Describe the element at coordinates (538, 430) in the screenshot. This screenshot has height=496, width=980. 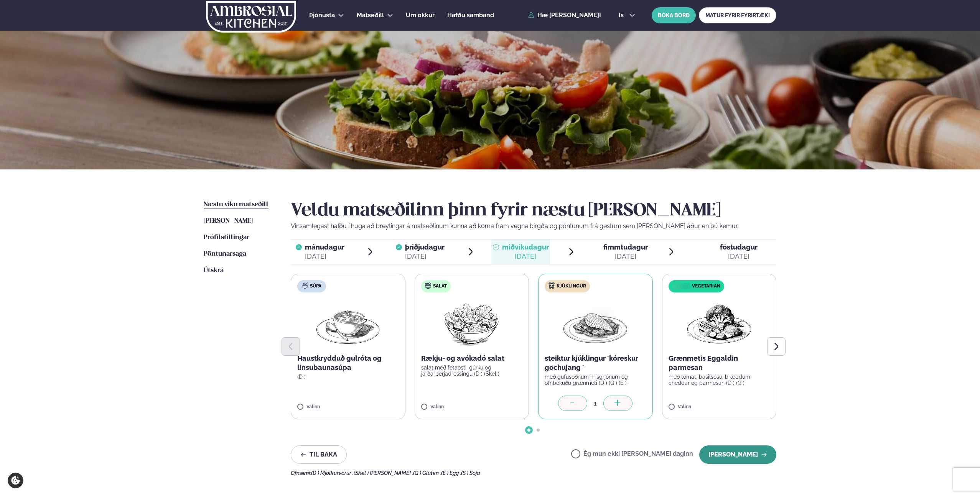
I see `span: Go to slide 2` at that location.